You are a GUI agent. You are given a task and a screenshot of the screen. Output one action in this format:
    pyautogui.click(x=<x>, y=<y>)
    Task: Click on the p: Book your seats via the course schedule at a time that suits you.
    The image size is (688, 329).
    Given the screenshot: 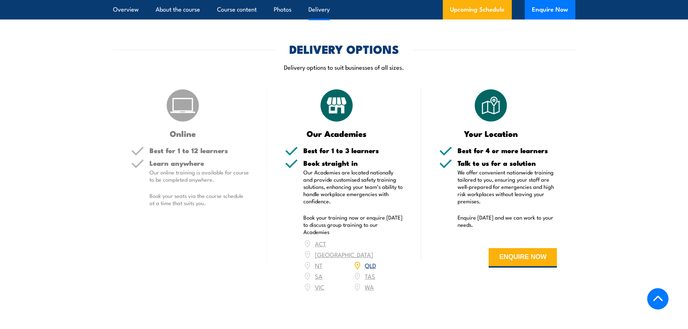 What is the action you would take?
    pyautogui.click(x=199, y=199)
    